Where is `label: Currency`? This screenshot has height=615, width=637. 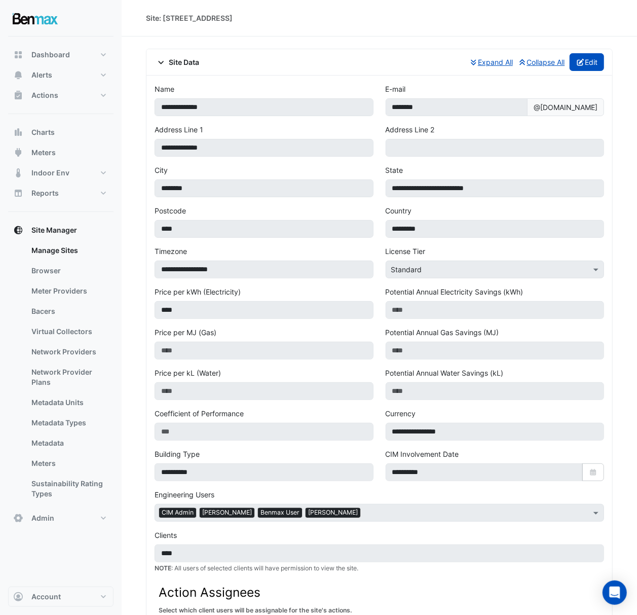
label: Currency is located at coordinates (401, 413).